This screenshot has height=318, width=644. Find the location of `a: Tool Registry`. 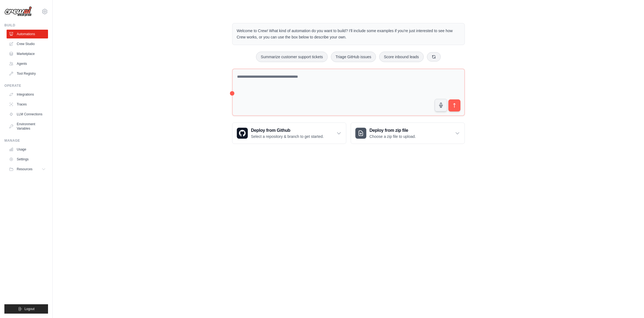

a: Tool Registry is located at coordinates (27, 74).